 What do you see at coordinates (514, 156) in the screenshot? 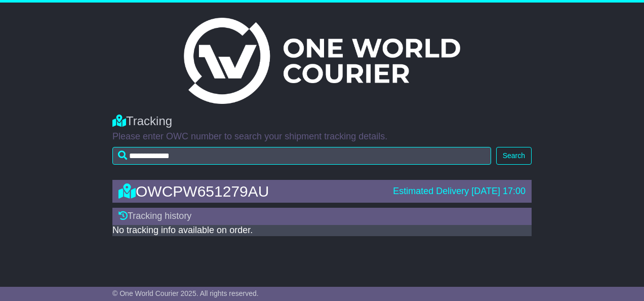
I see `button: Search` at bounding box center [514, 156].